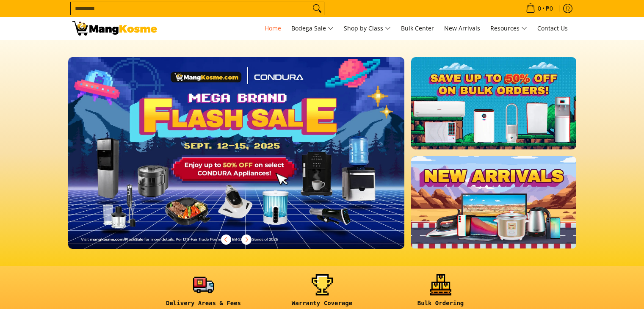  I want to click on span: 0, so click(540, 9).